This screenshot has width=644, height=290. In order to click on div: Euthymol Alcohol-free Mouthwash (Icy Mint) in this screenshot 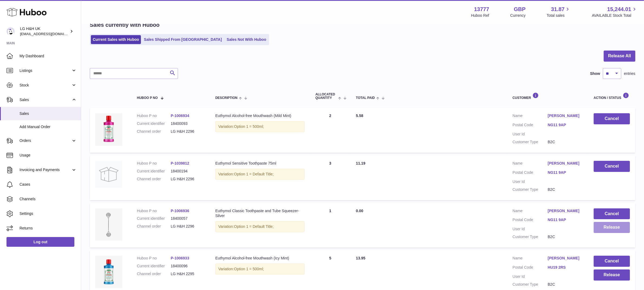, I will do `click(260, 258)`.